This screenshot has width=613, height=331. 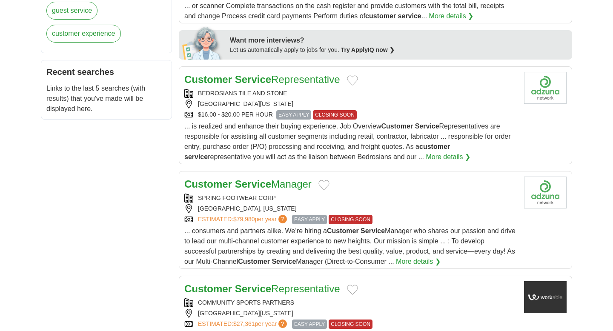 What do you see at coordinates (351, 115) in the screenshot?
I see `div: $16.00 - $20.00 PER HOUR` at bounding box center [351, 115].